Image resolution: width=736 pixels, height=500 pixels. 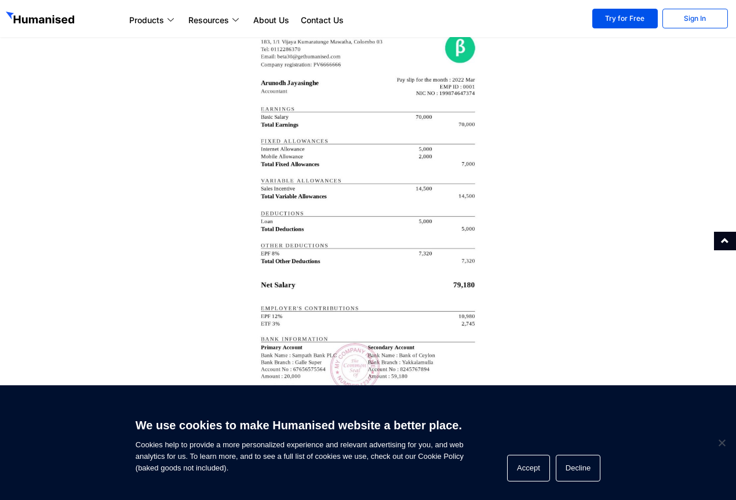 I want to click on h6: We use cookies to make Humanised website a better place., so click(x=299, y=425).